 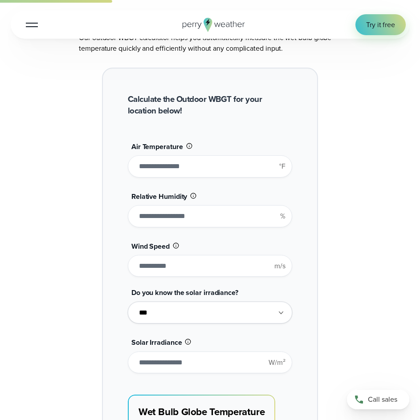 I want to click on span: Call sales, so click(x=382, y=399).